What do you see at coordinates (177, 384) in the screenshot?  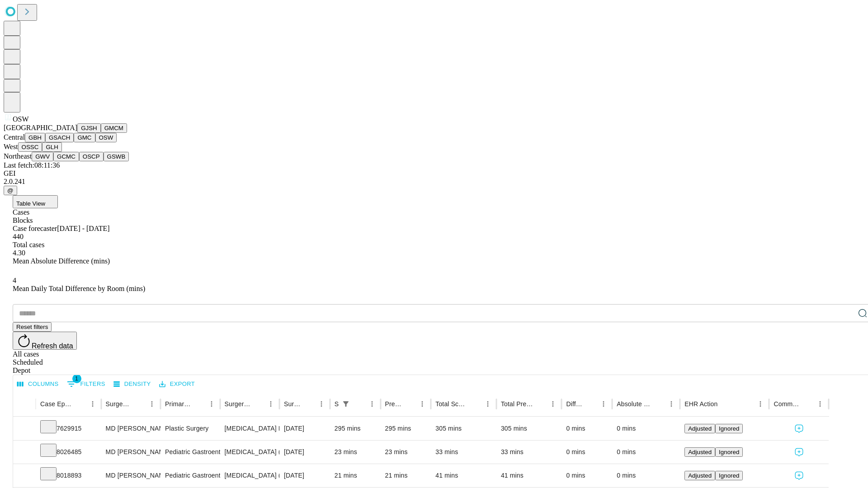 I see `button: Export` at bounding box center [177, 384].